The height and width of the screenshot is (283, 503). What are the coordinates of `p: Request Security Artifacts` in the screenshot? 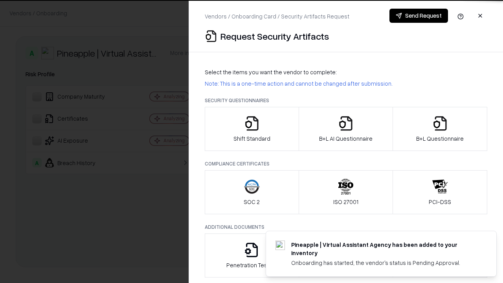 It's located at (275, 36).